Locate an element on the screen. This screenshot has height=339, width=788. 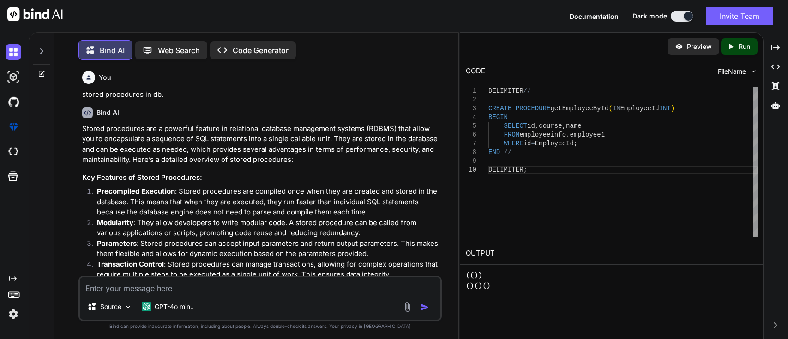
strong: Modularity is located at coordinates (115, 223).